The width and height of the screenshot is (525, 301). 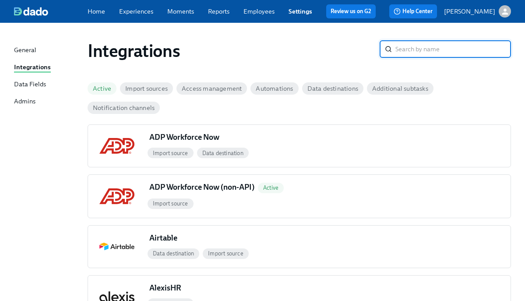 What do you see at coordinates (117, 246) in the screenshot?
I see `img: Airtable` at bounding box center [117, 246].